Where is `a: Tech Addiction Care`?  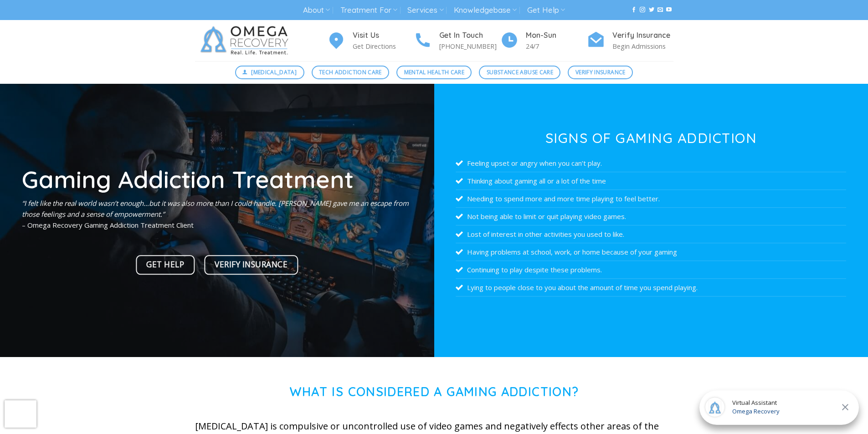
a: Tech Addiction Care is located at coordinates (351, 73).